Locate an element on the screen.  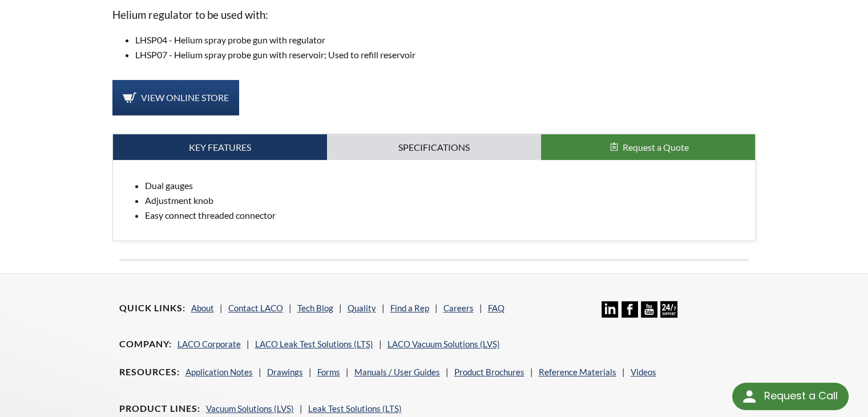
a: Careers is located at coordinates (458, 308).